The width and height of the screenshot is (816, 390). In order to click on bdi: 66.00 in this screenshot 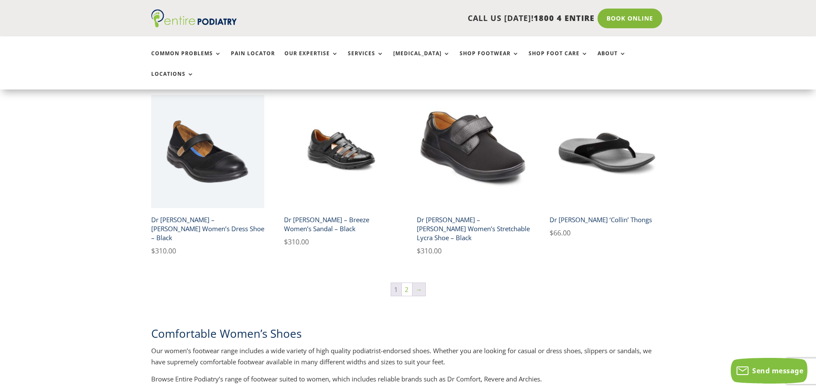, I will do `click(560, 233)`.